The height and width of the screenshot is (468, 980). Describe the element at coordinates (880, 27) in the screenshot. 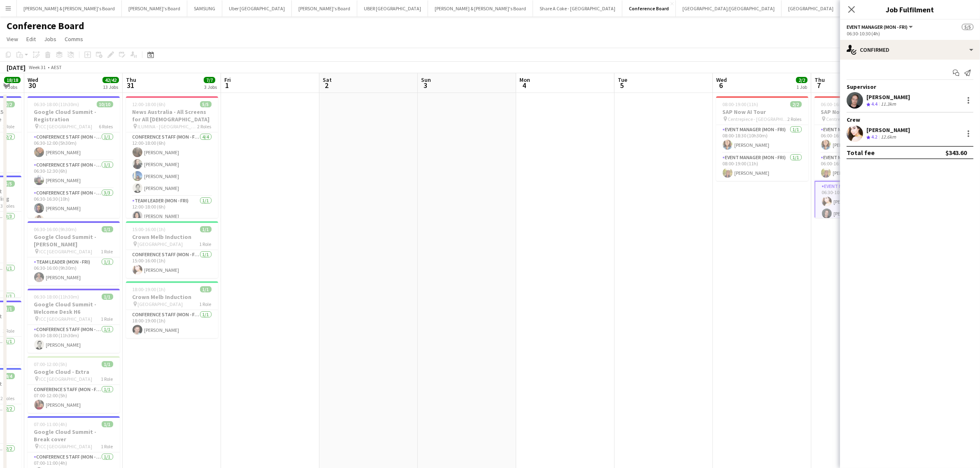

I see `button: Event Manager (Mon - Fri)` at that location.